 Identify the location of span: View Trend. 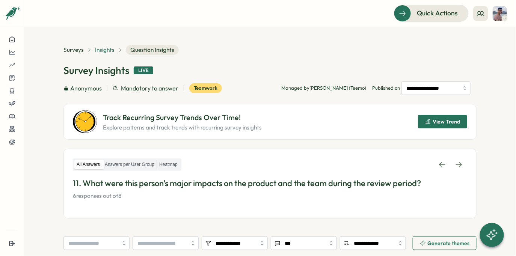
(446, 122).